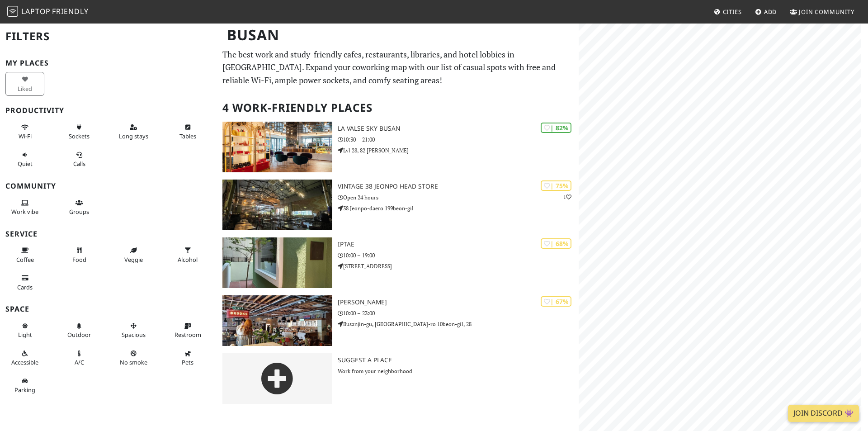  I want to click on h3: Productivity, so click(108, 110).